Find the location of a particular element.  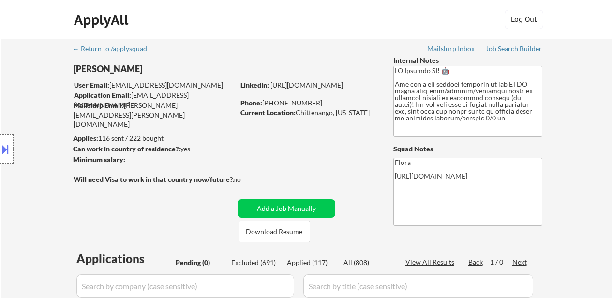

button: Download Resume is located at coordinates (274, 231).